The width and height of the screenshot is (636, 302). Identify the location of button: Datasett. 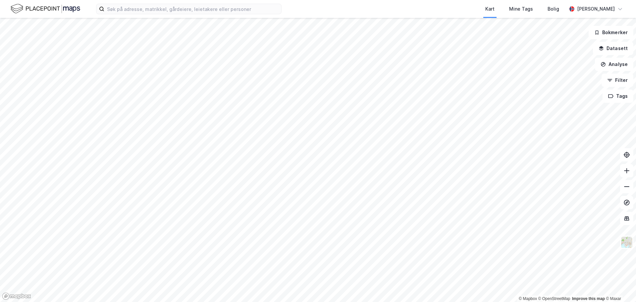
(613, 48).